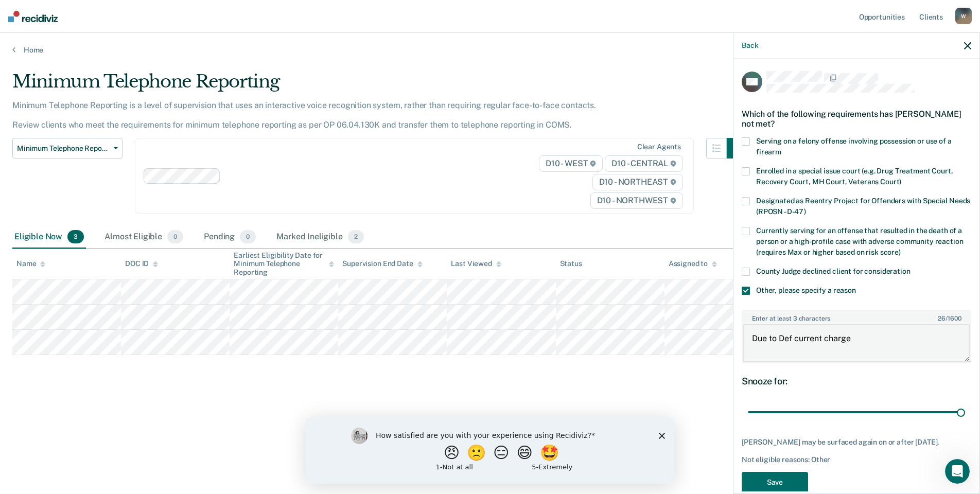 Image resolution: width=980 pixels, height=494 pixels. Describe the element at coordinates (857, 317) in the screenshot. I see `label: Enter at least 3 characters` at that location.